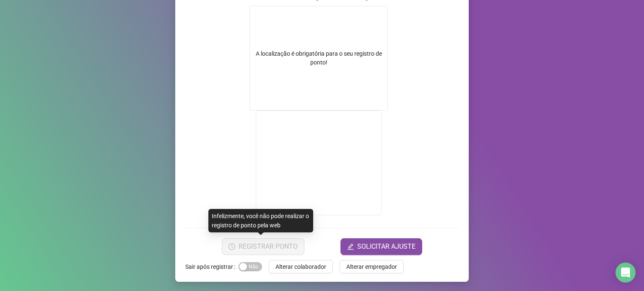  Describe the element at coordinates (350, 247) in the screenshot. I see `span: edit` at that location.